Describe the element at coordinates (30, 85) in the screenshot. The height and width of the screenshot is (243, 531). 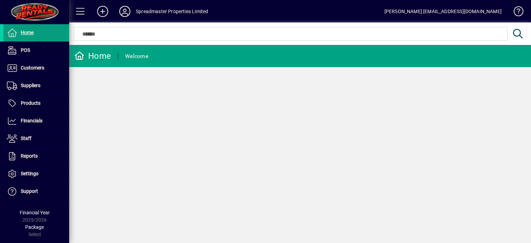
I see `span: Suppliers` at that location.